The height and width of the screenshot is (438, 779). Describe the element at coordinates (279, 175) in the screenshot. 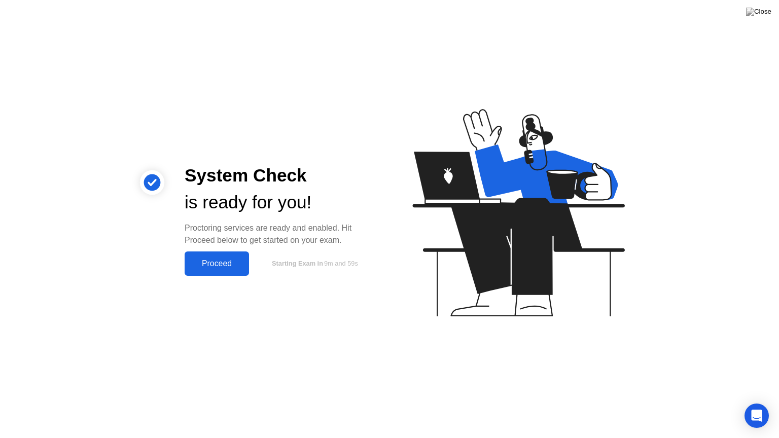

I see `div: System Check` at that location.